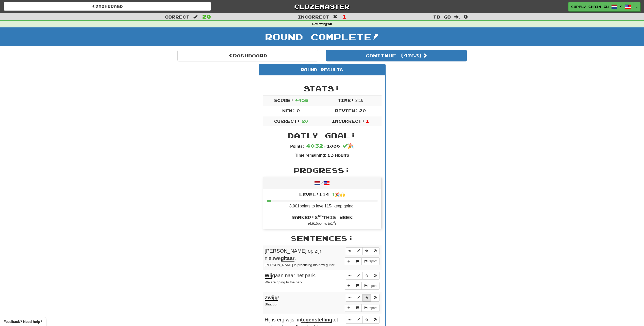  I want to click on span: / 1000, so click(323, 146).